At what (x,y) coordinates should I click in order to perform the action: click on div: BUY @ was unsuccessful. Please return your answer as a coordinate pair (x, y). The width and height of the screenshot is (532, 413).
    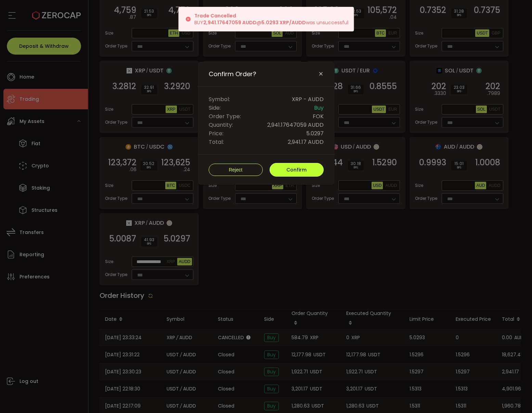
    Looking at the image, I should click on (271, 19).